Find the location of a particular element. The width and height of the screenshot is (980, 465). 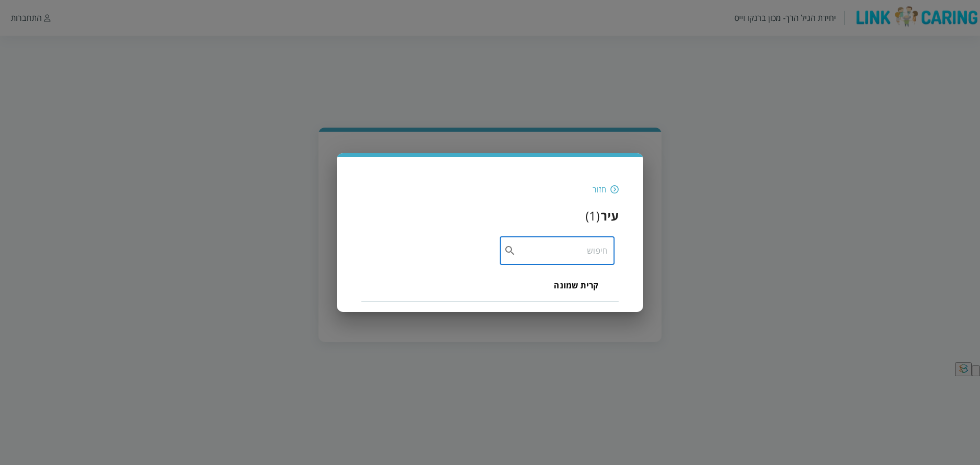

input: חיפוש is located at coordinates (561, 251).